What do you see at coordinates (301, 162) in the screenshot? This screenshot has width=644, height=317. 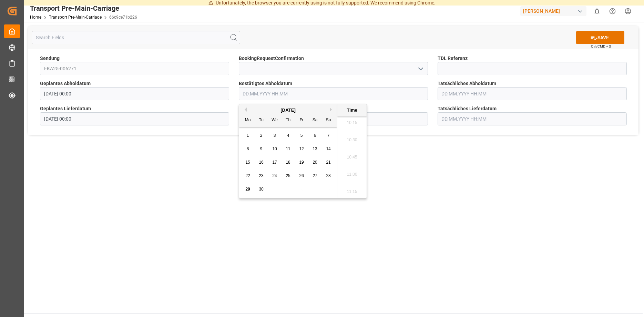 I see `span: 19` at bounding box center [301, 162].